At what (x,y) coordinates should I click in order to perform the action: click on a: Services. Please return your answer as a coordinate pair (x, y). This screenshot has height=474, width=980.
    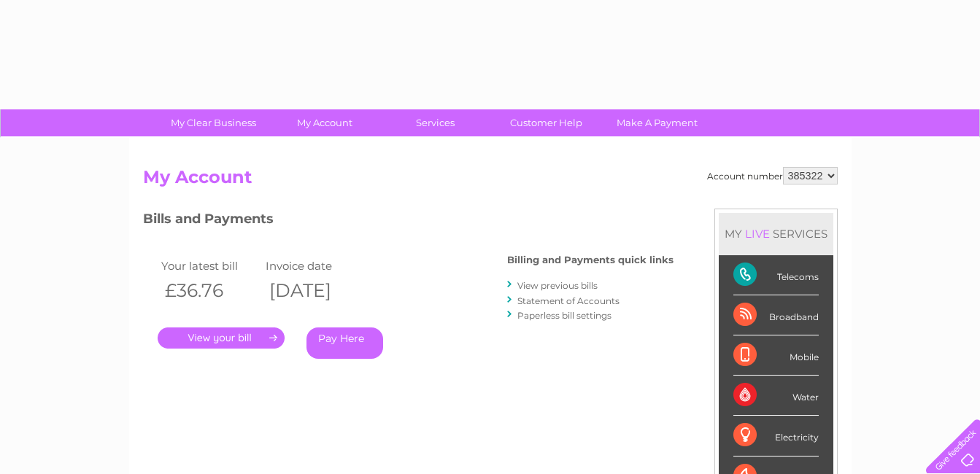
    Looking at the image, I should click on (435, 123).